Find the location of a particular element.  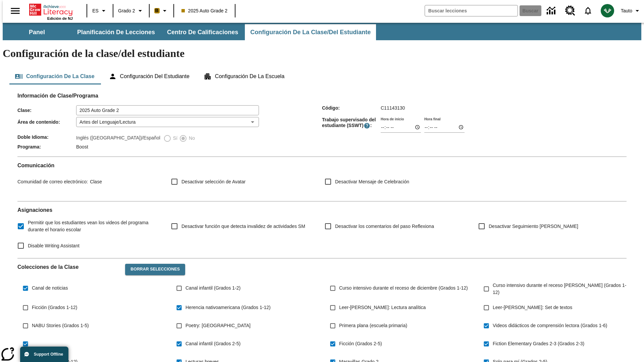

span: Support Offline is located at coordinates (48, 354).